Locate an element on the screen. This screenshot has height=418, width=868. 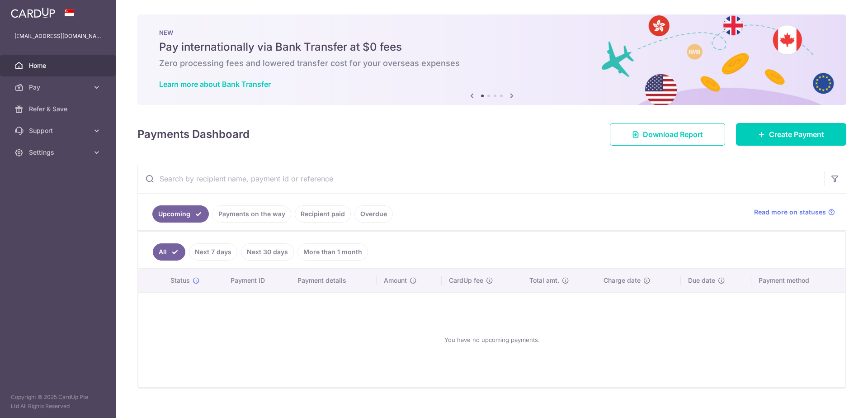
th: Payment ID is located at coordinates (257, 281).